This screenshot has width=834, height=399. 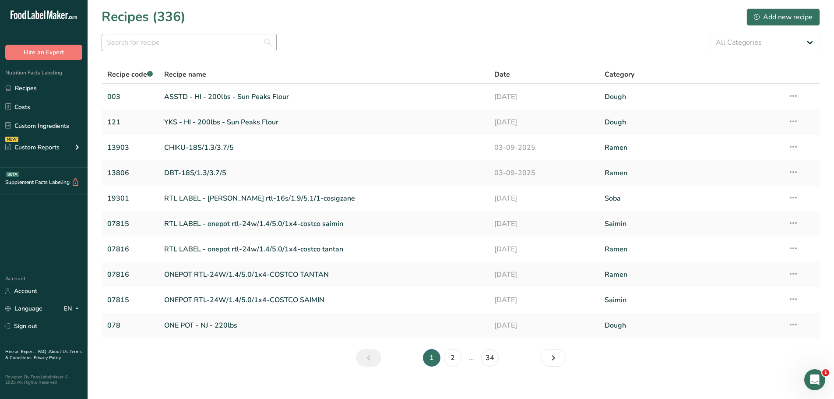 I want to click on div: EN, so click(x=73, y=309).